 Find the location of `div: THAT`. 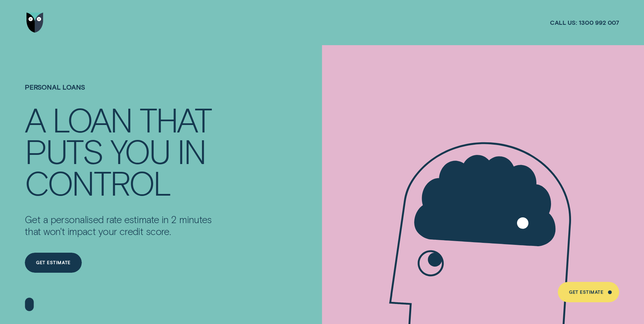

div: THAT is located at coordinates (175, 119).